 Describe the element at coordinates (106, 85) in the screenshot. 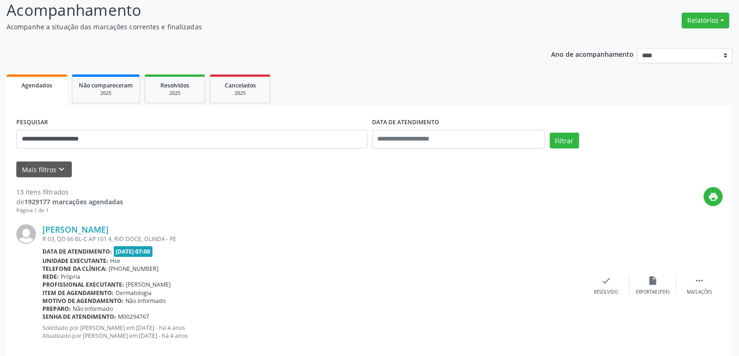

I see `span: Não compareceram` at that location.